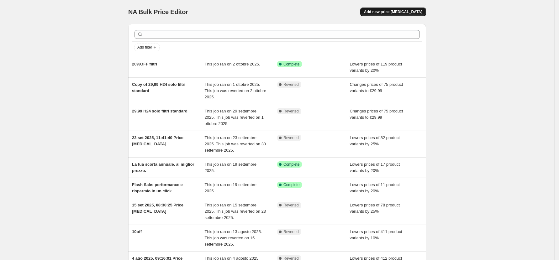  What do you see at coordinates (233, 238) in the screenshot?
I see `span: This job ran on 13 agosto 2025. This job was reverted on 15 settembre 2025.` at bounding box center [233, 238].